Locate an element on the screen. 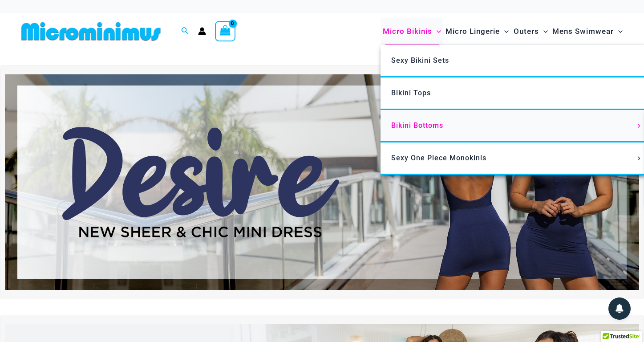 Image resolution: width=644 pixels, height=342 pixels. span: Bikini Bottoms is located at coordinates (417, 125).